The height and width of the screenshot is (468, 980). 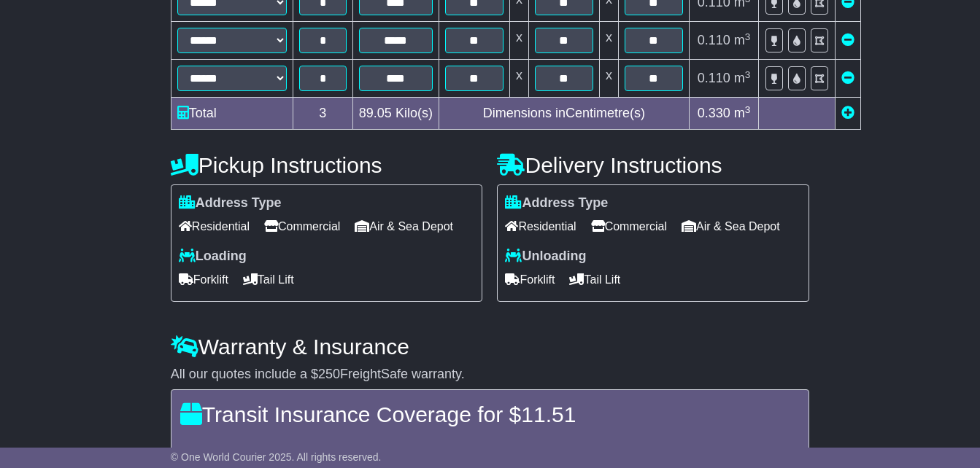 I want to click on span: 250, so click(x=329, y=374).